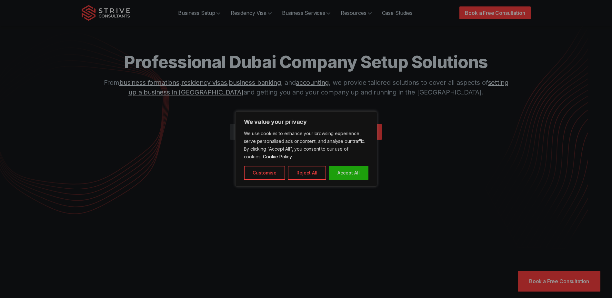  Describe the element at coordinates (265, 173) in the screenshot. I see `button: Customise` at that location.